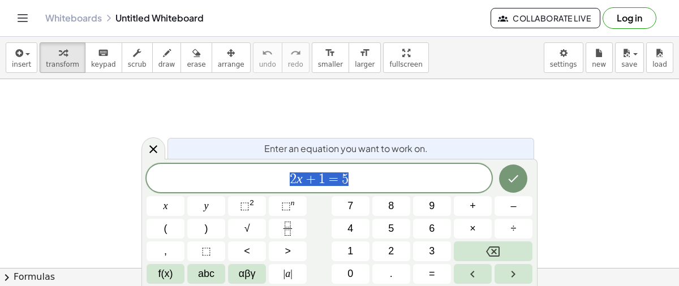 The width and height of the screenshot is (679, 286). What do you see at coordinates (293, 203) in the screenshot?
I see `sup: n` at bounding box center [293, 203].